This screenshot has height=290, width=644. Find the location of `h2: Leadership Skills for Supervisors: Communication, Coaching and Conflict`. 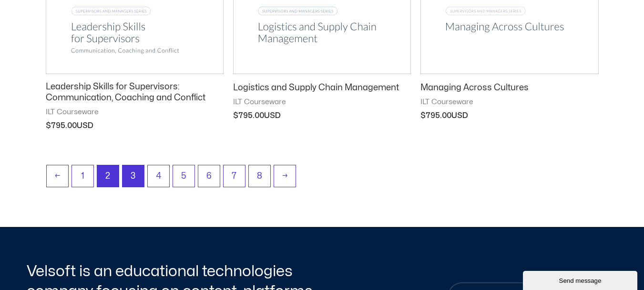

h2: Leadership Skills for Supervisors: Communication, Coaching and Conflict is located at coordinates (134, 92).